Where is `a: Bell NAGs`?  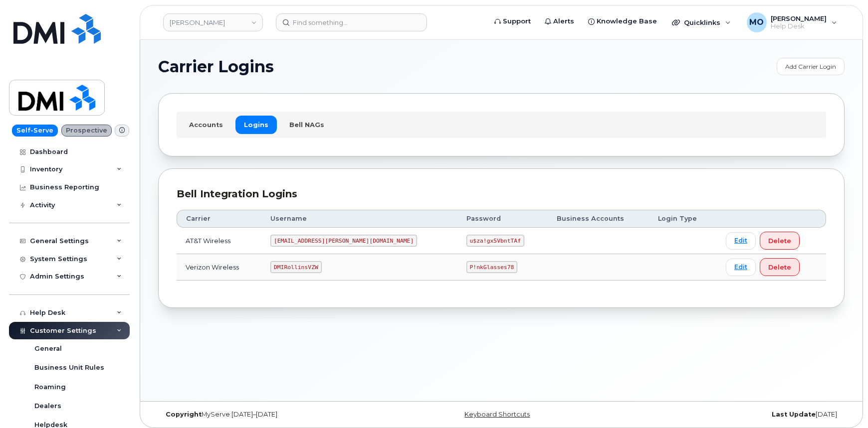 a: Bell NAGs is located at coordinates (307, 124).